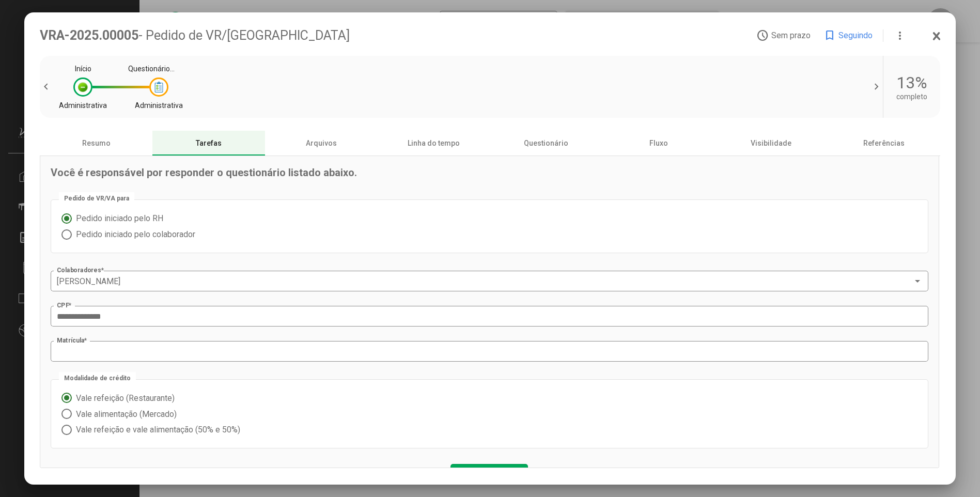 Image resolution: width=980 pixels, height=497 pixels. What do you see at coordinates (771, 143) in the screenshot?
I see `div: Visibilidade` at bounding box center [771, 143].